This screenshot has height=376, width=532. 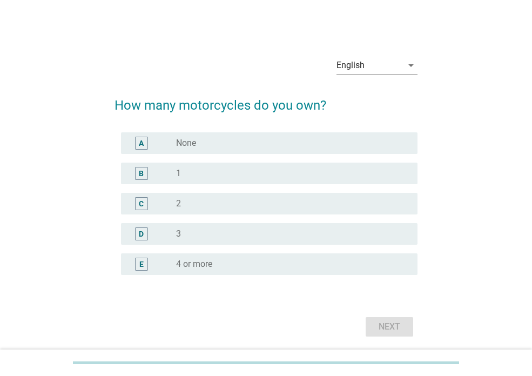 I want to click on div: D, so click(x=141, y=233).